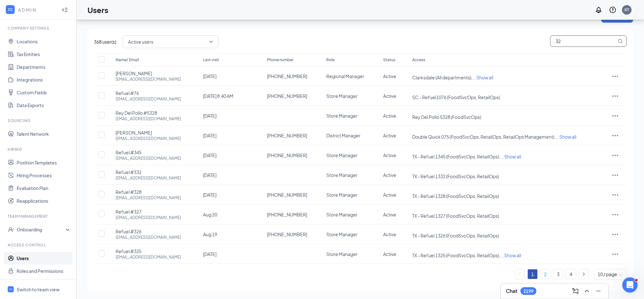 Image resolution: width=644 pixels, height=299 pixels. Describe the element at coordinates (65, 10) in the screenshot. I see `svg: Collapse` at that location.